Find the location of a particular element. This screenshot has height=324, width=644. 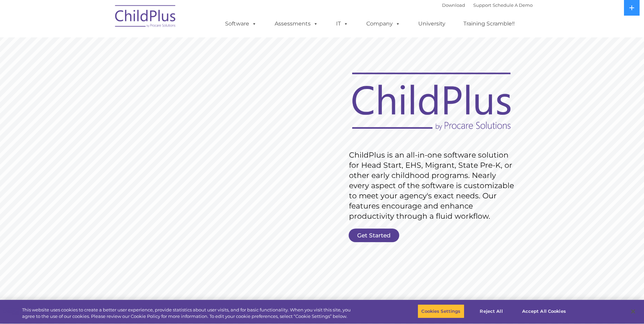

a: Software is located at coordinates (241, 24).